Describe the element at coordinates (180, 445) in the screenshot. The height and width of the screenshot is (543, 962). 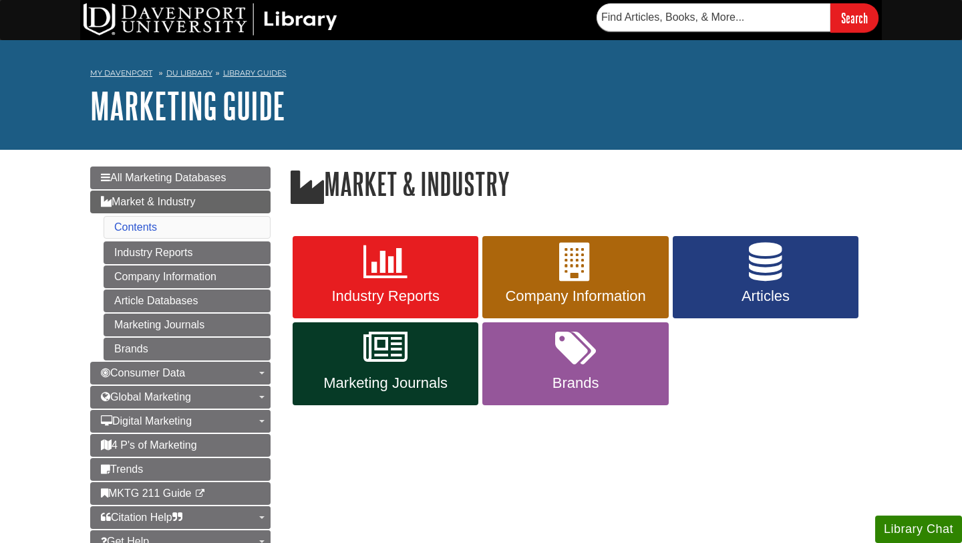
I see `a: 4 P's of Marketing` at that location.